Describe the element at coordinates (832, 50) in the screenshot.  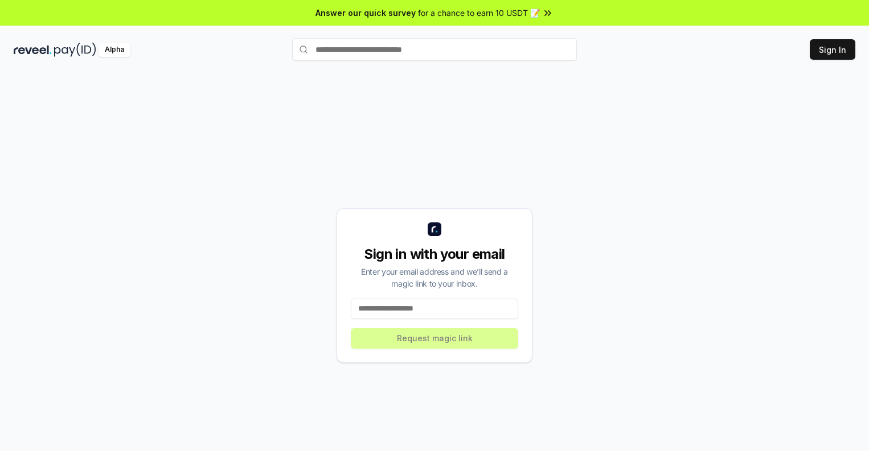
I see `button: Sign In` at that location.